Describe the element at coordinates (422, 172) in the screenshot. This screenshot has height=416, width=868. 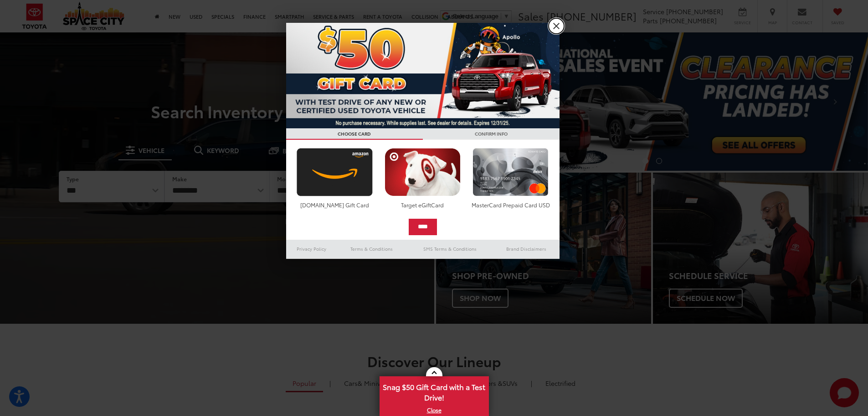
I see `img: targetcard.png` at that location.